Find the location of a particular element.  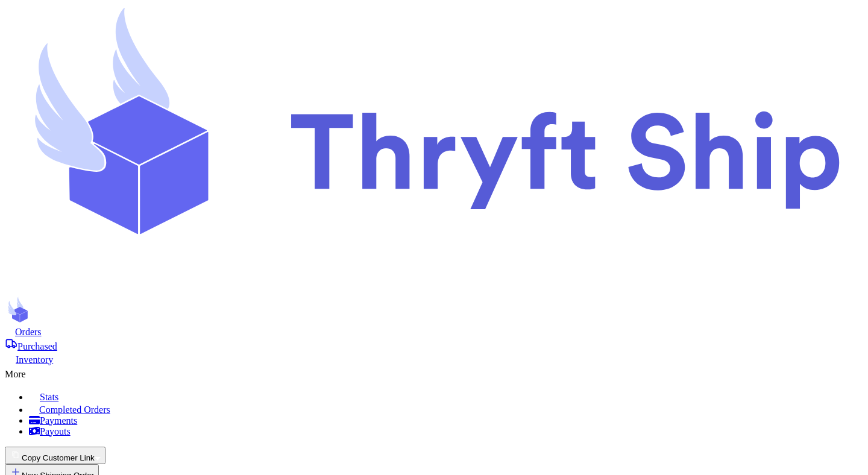

div: More is located at coordinates (434, 372).